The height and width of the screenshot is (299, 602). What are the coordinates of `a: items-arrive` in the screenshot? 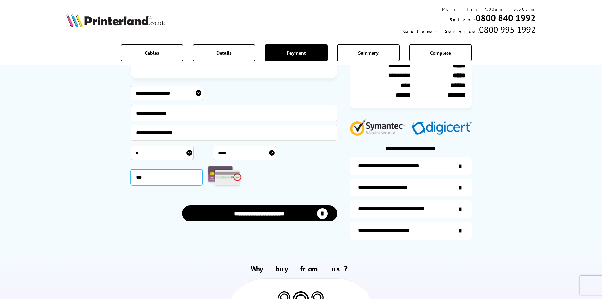 It's located at (411, 187).